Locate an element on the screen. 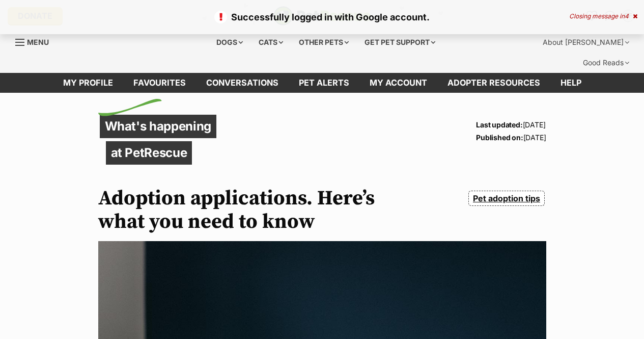 The width and height of the screenshot is (644, 339). a: Menu is located at coordinates (36, 41).